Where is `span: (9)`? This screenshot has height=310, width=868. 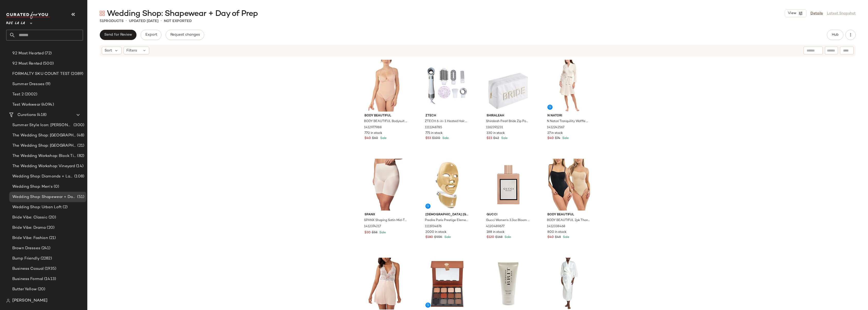
span: (9) is located at coordinates (47, 84).